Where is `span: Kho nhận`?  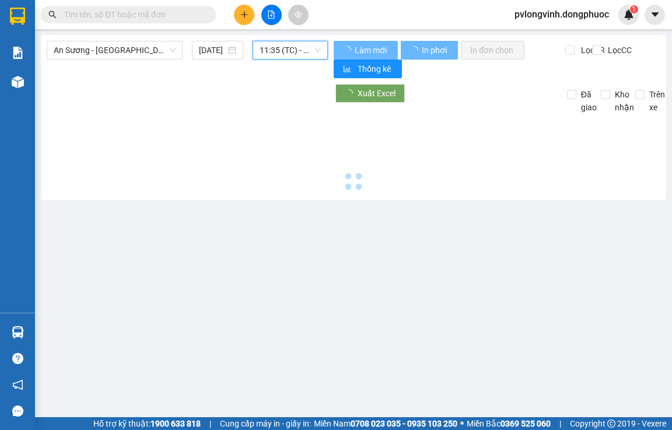
span: Kho nhận is located at coordinates (624, 101).